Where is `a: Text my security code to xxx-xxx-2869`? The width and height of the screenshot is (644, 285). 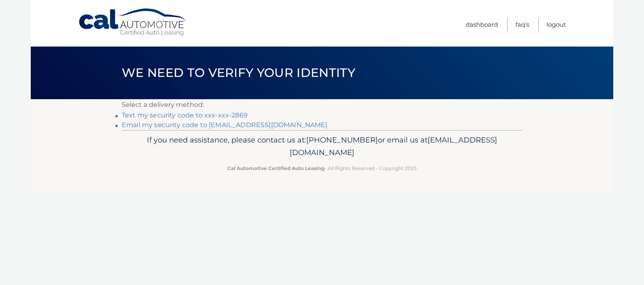 a: Text my security code to xxx-xxx-2869 is located at coordinates (185, 115).